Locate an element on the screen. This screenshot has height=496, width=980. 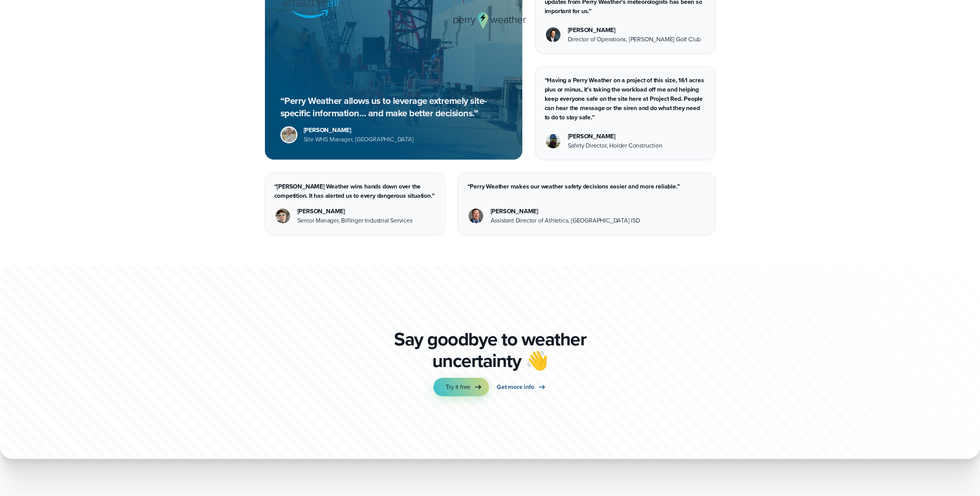
span: Get more info is located at coordinates (515, 387).